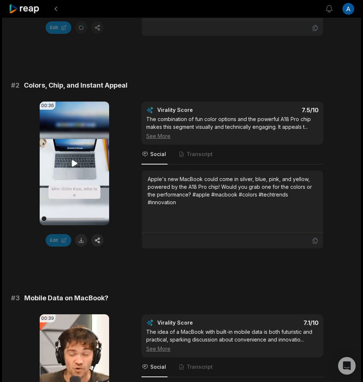 Image resolution: width=363 pixels, height=382 pixels. What do you see at coordinates (15, 298) in the screenshot?
I see `span: # 3` at bounding box center [15, 298].